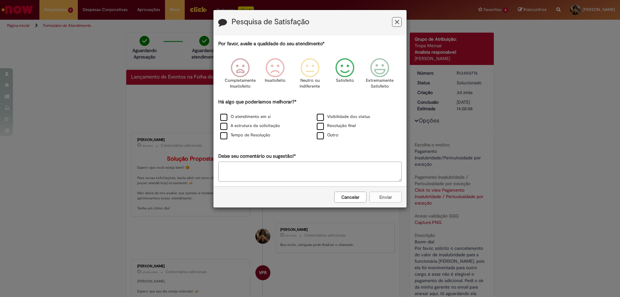 The height and width of the screenshot is (297, 620). What do you see at coordinates (345, 80) in the screenshot?
I see `p: Satisfeito` at bounding box center [345, 80].